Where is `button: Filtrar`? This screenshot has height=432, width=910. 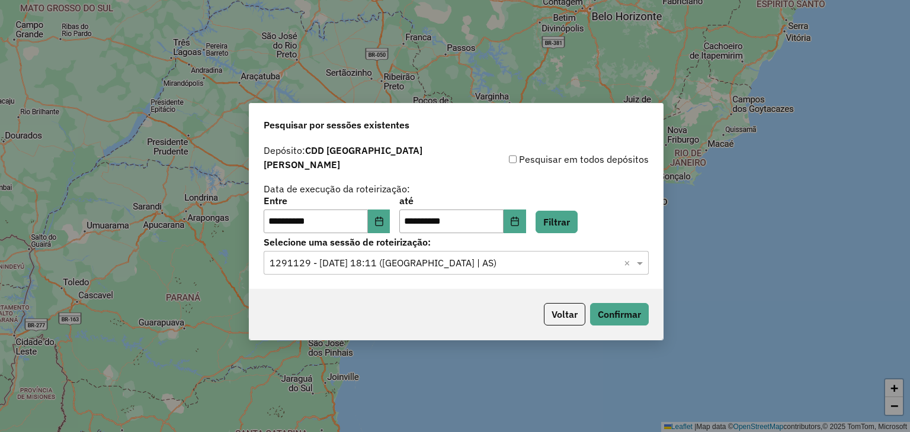 button: Filtrar is located at coordinates (556, 222).